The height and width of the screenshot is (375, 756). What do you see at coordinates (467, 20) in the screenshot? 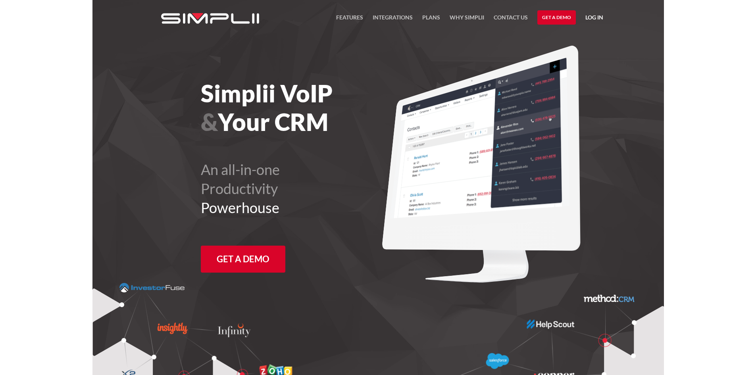
I see `a: Why Simplii` at bounding box center [467, 20].